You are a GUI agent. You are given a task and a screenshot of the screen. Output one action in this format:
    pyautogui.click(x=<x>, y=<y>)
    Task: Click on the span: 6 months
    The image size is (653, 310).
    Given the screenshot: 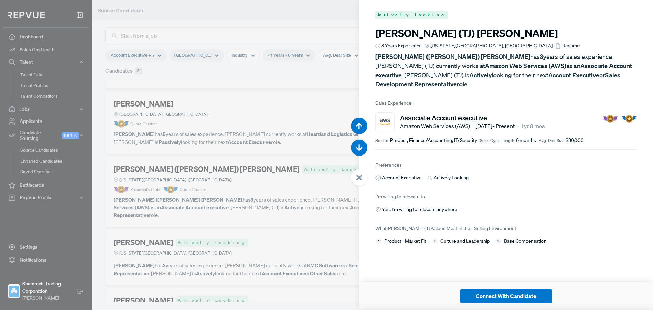 What is the action you would take?
    pyautogui.click(x=526, y=140)
    